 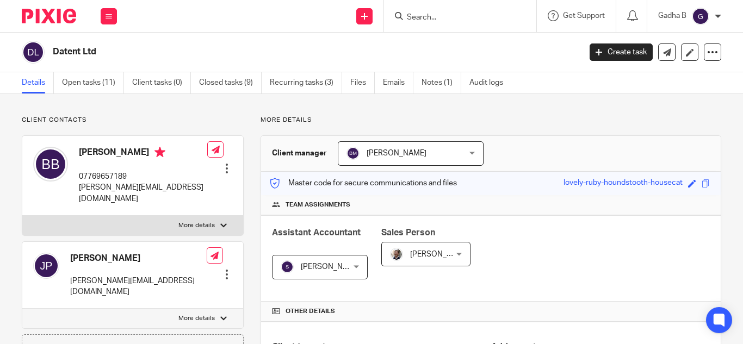 I want to click on a: Audit logs, so click(x=490, y=83).